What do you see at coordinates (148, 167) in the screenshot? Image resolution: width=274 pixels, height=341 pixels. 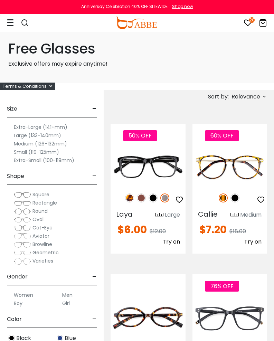 I see `img: Gun Laya - Plastic ,Universal Bridge Fit` at bounding box center [148, 167].